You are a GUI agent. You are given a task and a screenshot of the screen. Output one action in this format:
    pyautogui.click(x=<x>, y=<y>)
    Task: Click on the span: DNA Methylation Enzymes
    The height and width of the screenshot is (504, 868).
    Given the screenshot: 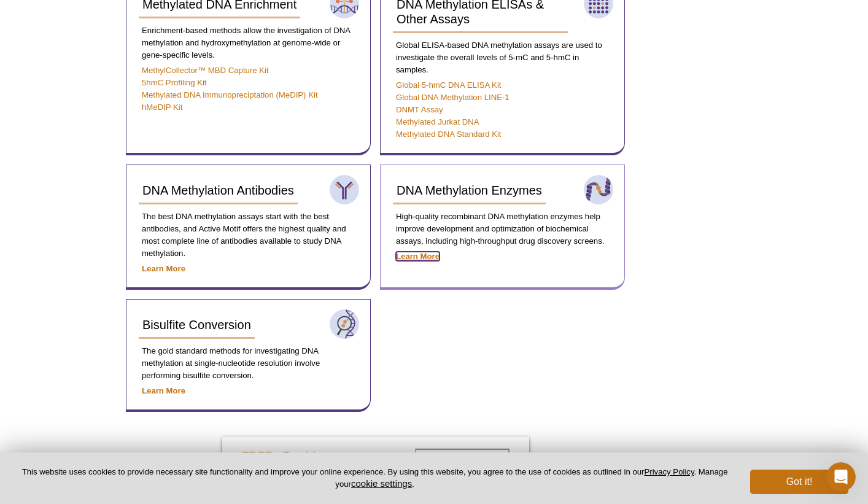 What is the action you would take?
    pyautogui.click(x=469, y=190)
    